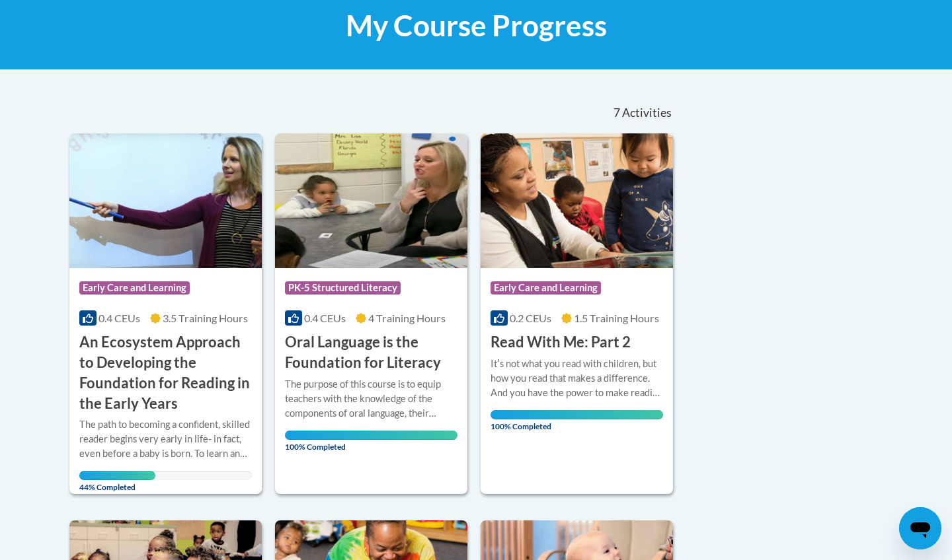 This screenshot has height=560, width=952. What do you see at coordinates (342, 288) in the screenshot?
I see `span: PK-5 Structured Literacy` at bounding box center [342, 288].